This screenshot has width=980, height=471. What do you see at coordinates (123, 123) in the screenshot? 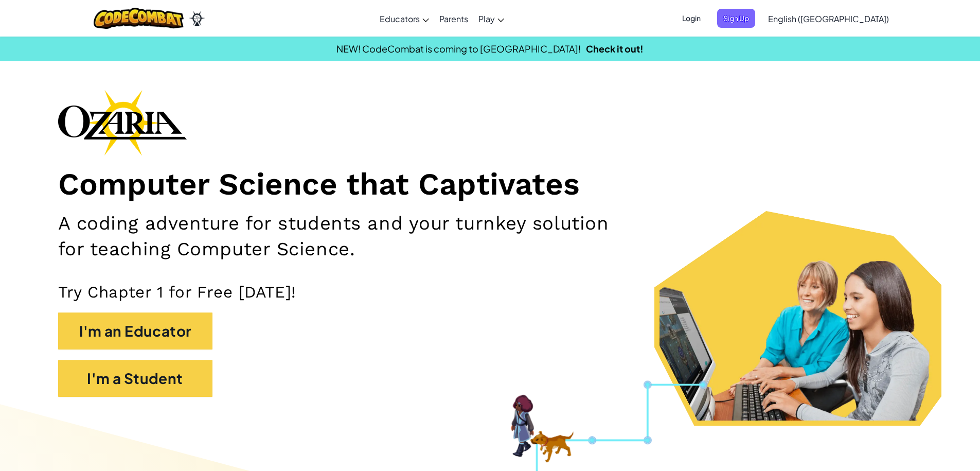
I see `img: Ozaria branding logo` at bounding box center [123, 123].